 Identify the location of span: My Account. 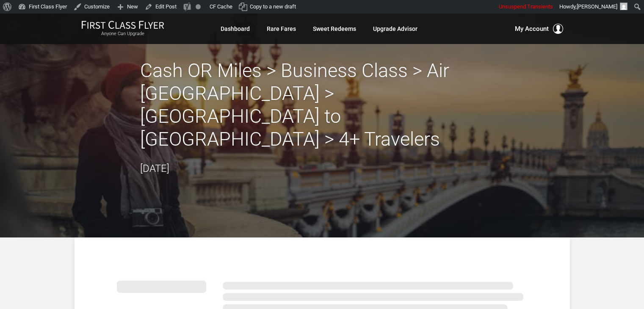
(532, 29).